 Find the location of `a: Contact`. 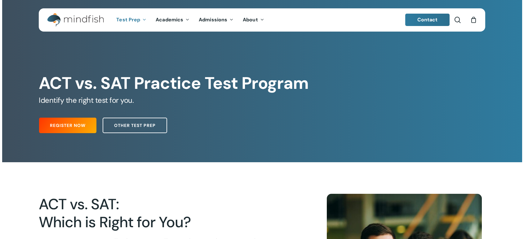

a: Contact is located at coordinates (427, 20).